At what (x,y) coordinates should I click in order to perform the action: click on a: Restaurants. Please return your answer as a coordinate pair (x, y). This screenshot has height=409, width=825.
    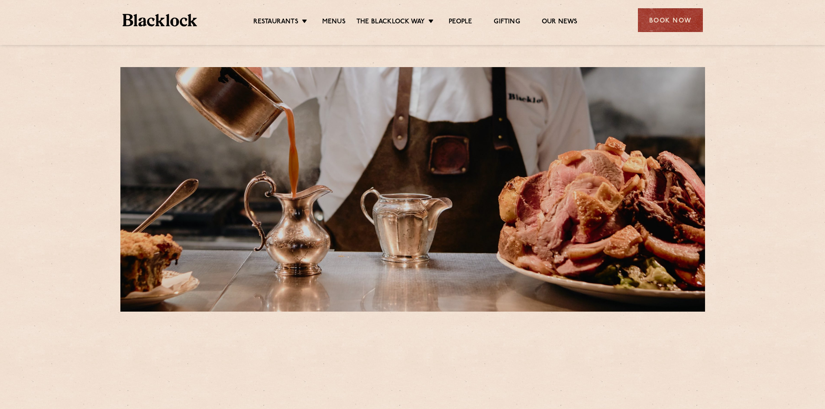
    Looking at the image, I should click on (276, 23).